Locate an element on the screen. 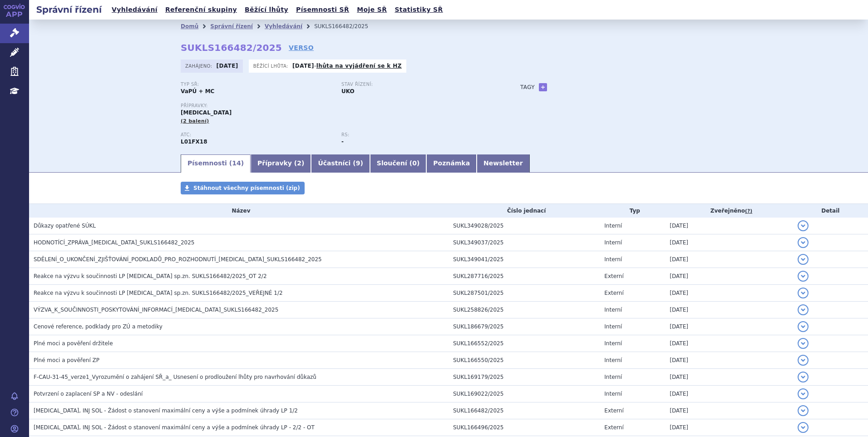 This screenshot has height=437, width=868. span: Cenové reference, podklady pro ZÚ a metodiky is located at coordinates (98, 327).